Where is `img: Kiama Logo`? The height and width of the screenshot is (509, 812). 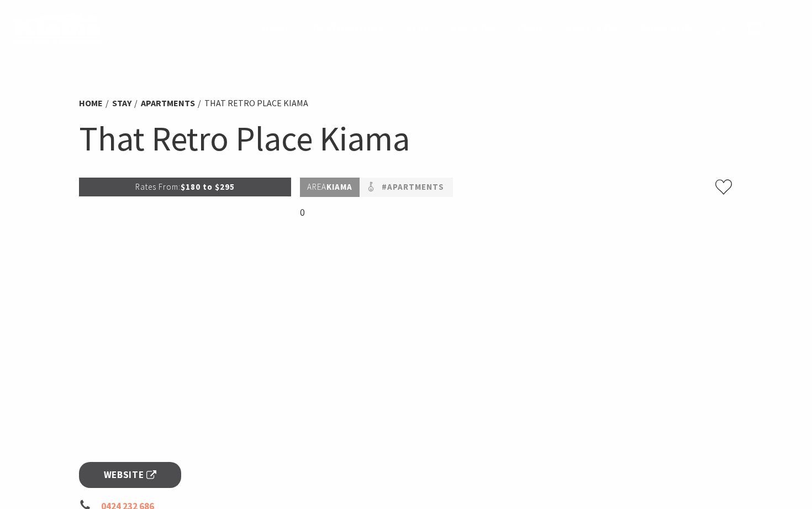
img: Kiama Logo is located at coordinates (58, 29).